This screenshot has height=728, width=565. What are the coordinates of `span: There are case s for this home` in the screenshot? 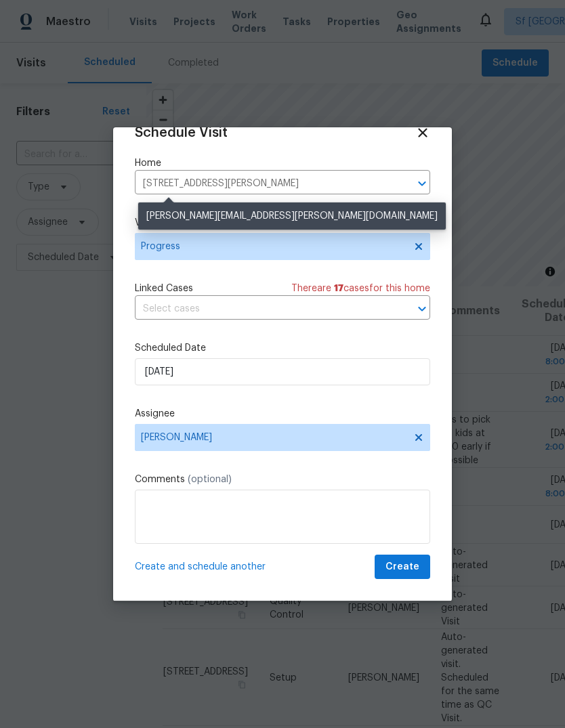 It's located at (360, 289).